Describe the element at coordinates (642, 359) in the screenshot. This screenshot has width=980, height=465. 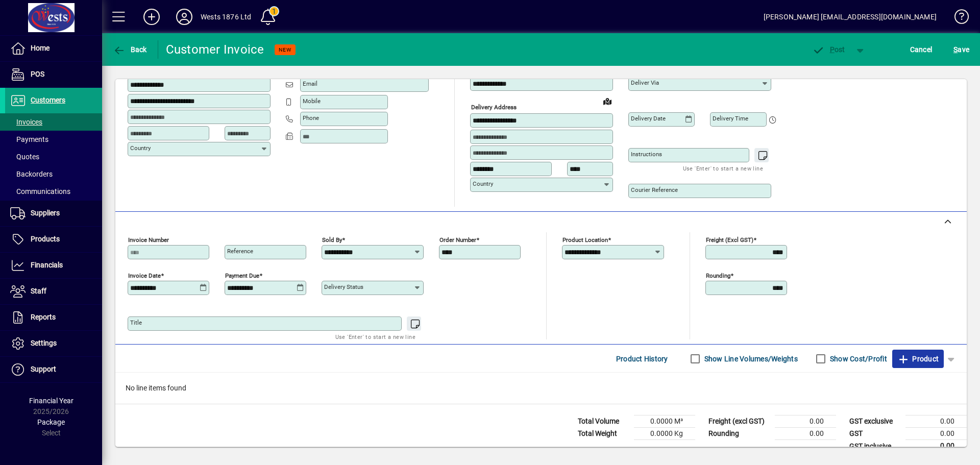
I see `button: Product History` at that location.